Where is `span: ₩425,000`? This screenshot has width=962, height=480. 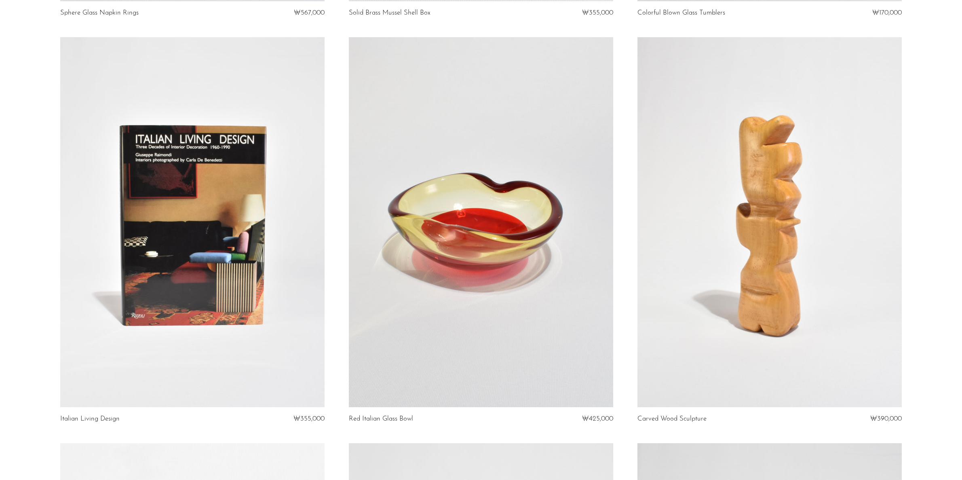
span: ₩425,000 is located at coordinates (597, 418).